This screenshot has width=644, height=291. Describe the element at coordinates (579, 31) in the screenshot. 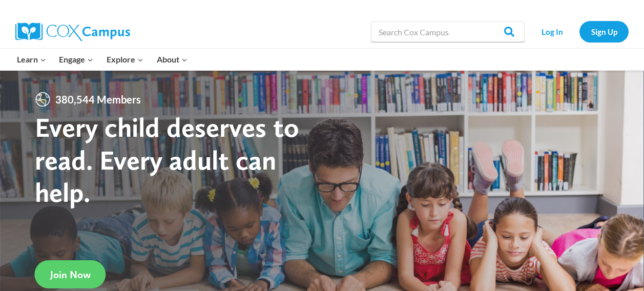

I see `nav: Secondary Navigation` at that location.